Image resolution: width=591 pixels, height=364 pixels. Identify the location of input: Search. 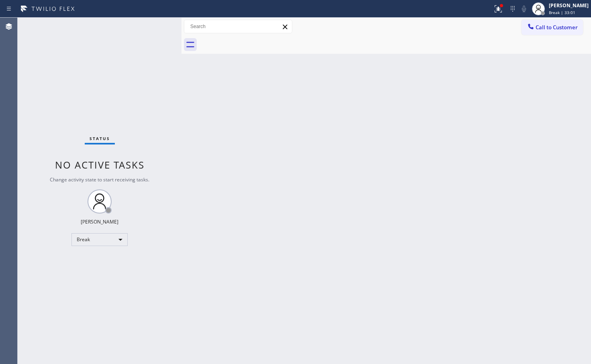
(238, 26).